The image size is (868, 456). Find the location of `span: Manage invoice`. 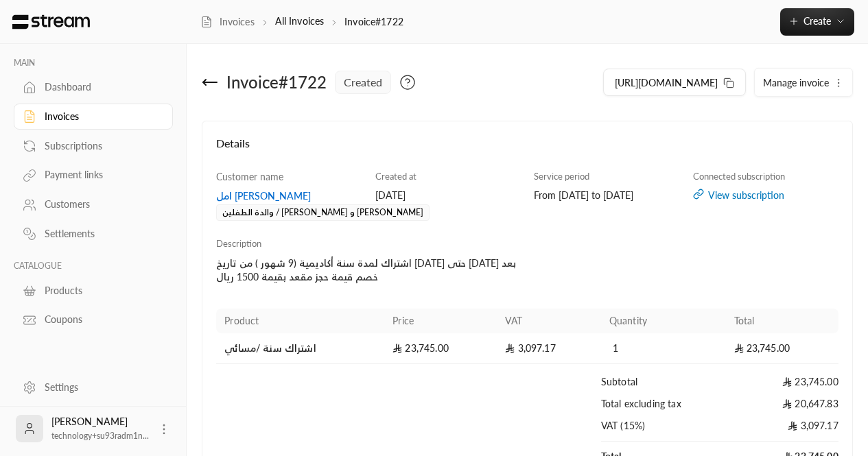

span: Manage invoice is located at coordinates (796, 82).